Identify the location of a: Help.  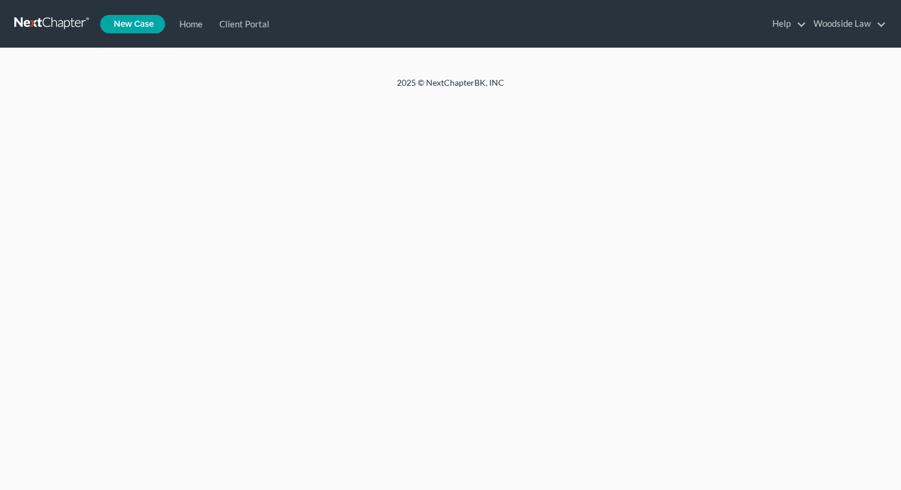
(786, 24).